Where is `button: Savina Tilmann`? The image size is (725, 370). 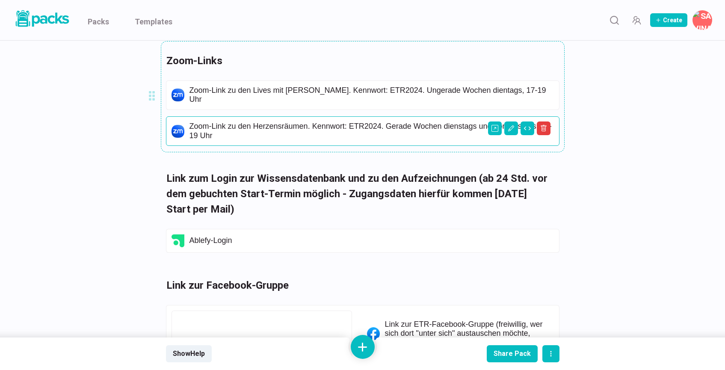
button: Savina Tilmann is located at coordinates (702, 20).